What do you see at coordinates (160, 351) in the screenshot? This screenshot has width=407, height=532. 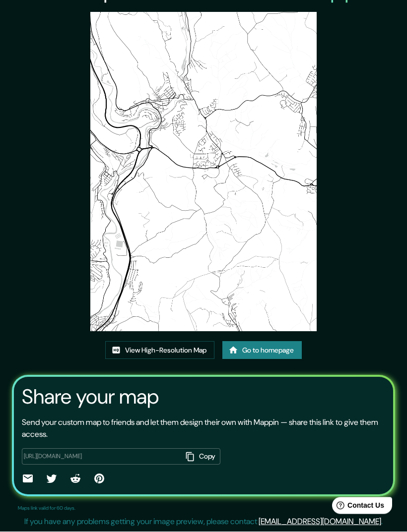 I see `a: View High-Resolution Map` at bounding box center [160, 351].